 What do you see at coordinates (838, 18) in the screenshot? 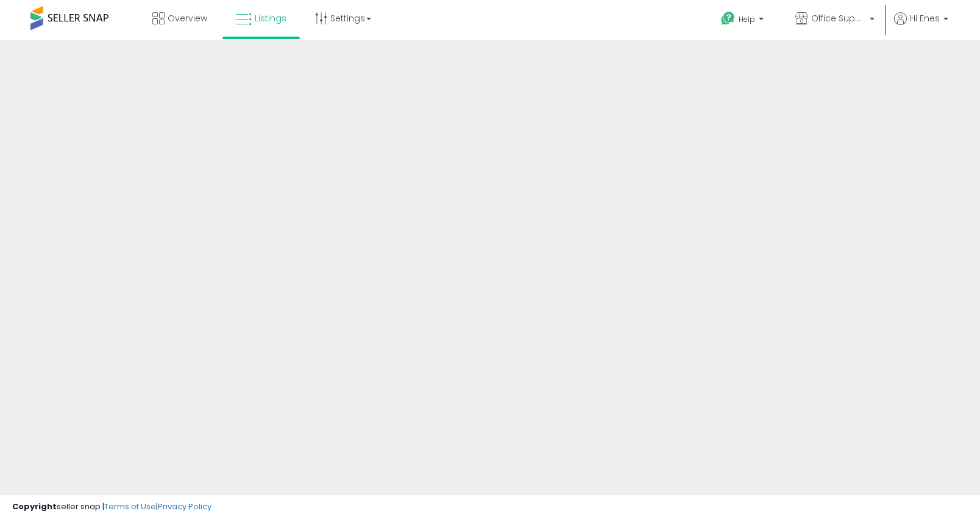
I see `span: Office Suppliers` at bounding box center [838, 18].